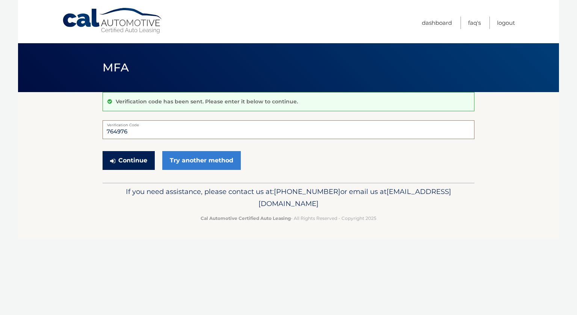 The image size is (577, 315). What do you see at coordinates (246, 218) in the screenshot?
I see `strong: Cal Automotive Certified Auto Leasing` at bounding box center [246, 218].